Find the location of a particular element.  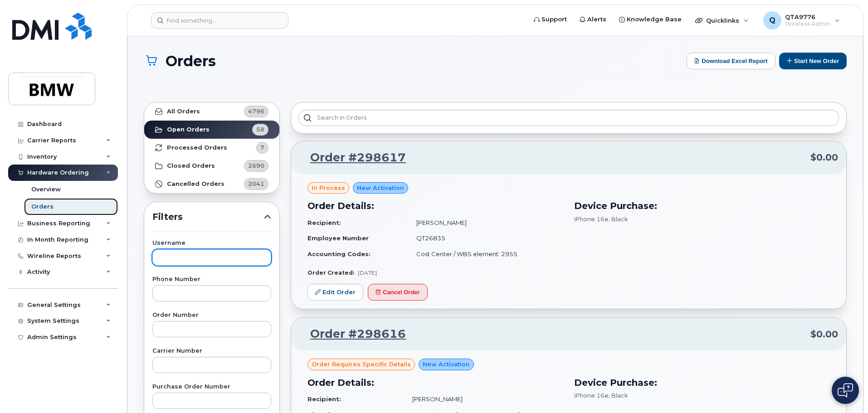

span: in process is located at coordinates (328, 187).